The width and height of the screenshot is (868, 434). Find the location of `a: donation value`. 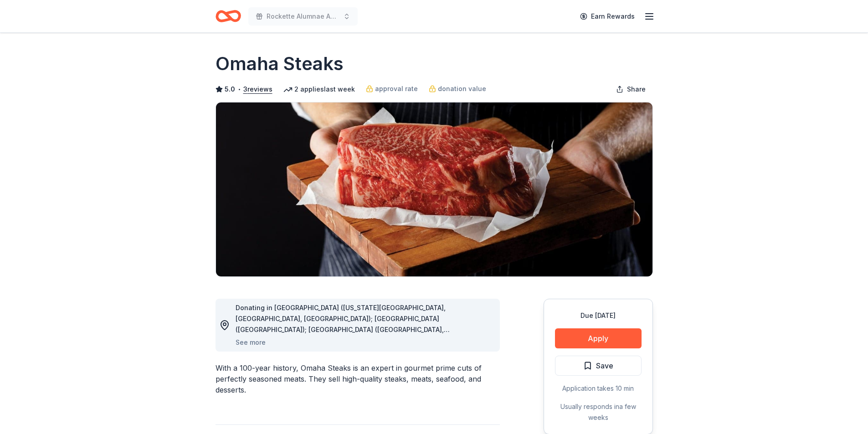

a: donation value is located at coordinates (458, 89).